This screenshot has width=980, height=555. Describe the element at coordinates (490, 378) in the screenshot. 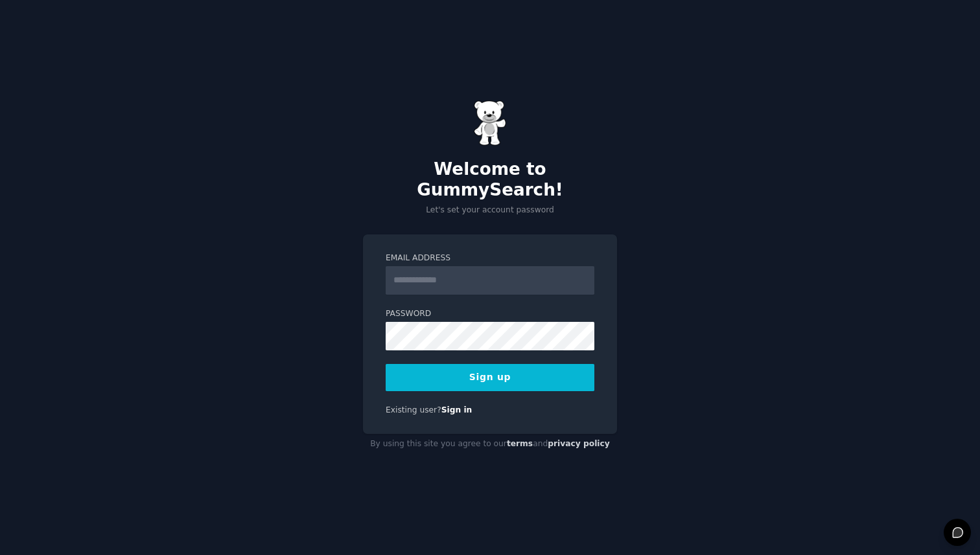

I see `button: Sign up` at that location.